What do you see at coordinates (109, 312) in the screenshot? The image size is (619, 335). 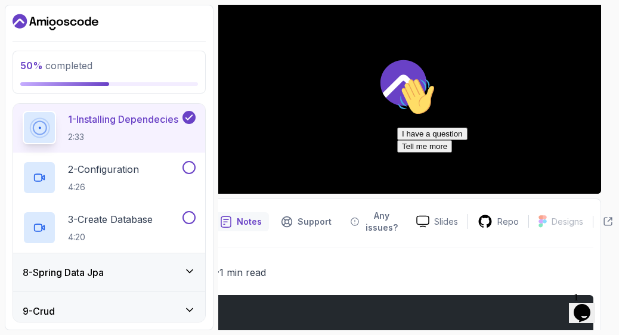 I see `button: 9-Crud` at bounding box center [109, 312].